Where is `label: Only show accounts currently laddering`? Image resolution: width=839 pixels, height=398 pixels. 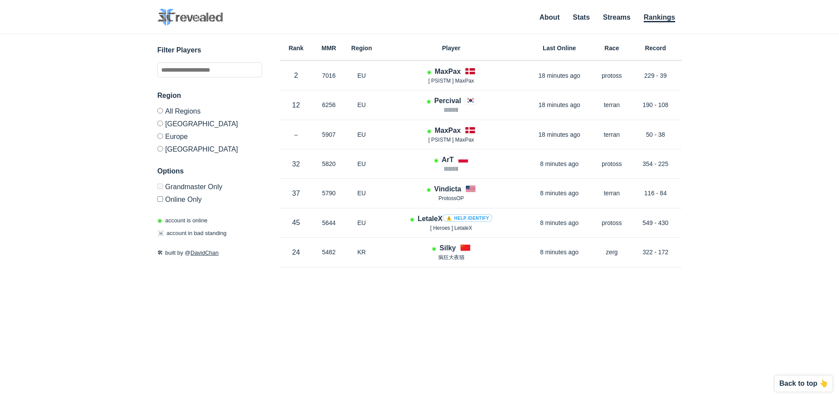
label: Only show accounts currently laddering is located at coordinates (210, 198).